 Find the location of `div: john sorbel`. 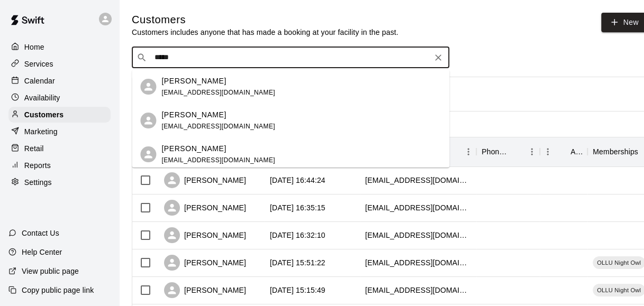

div: john sorbel is located at coordinates (148, 155).